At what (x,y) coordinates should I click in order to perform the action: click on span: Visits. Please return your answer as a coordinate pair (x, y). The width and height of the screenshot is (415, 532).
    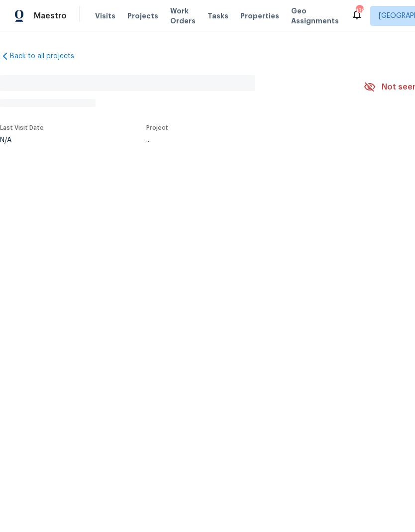
    Looking at the image, I should click on (105, 16).